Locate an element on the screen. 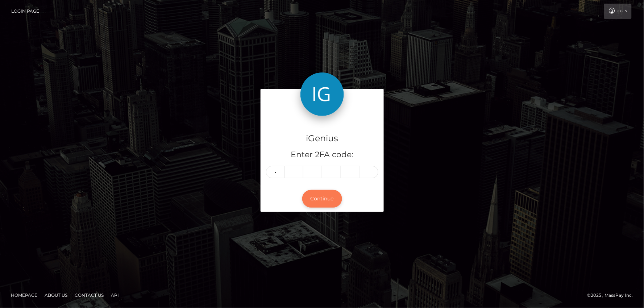  a: Login is located at coordinates (618, 12).